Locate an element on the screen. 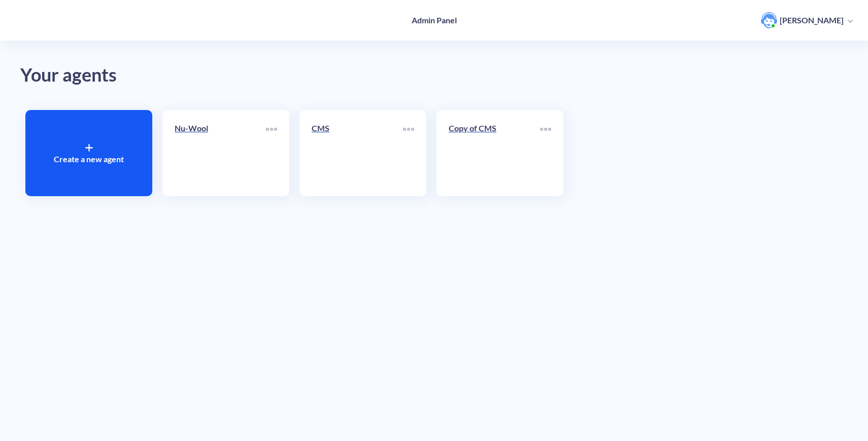 The image size is (868, 441). h4: Admin Panel is located at coordinates (434, 20).